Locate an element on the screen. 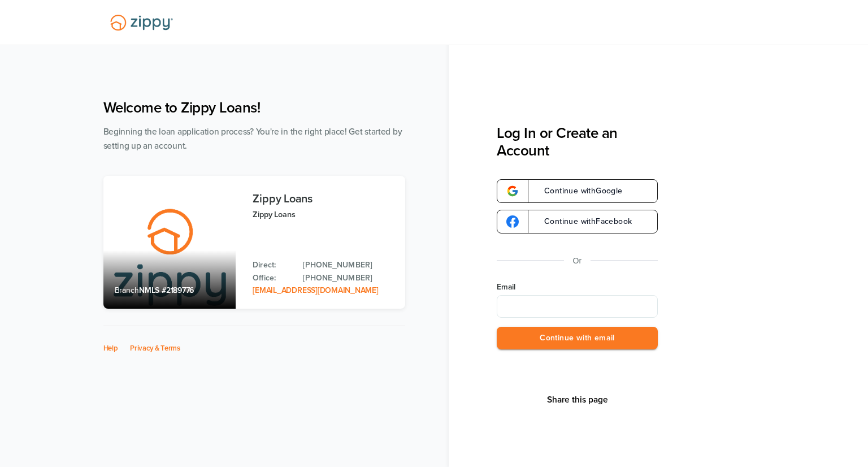  h3: Zippy Loans is located at coordinates (323, 199).